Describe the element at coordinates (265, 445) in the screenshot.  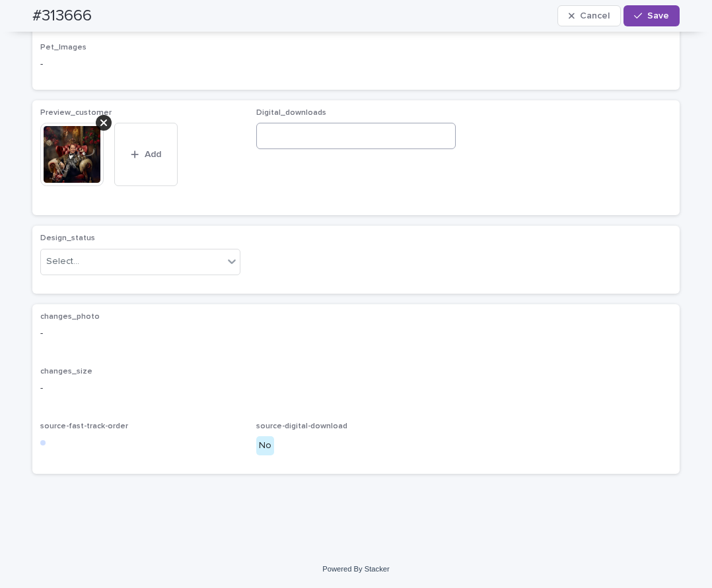
I see `div: No` at that location.